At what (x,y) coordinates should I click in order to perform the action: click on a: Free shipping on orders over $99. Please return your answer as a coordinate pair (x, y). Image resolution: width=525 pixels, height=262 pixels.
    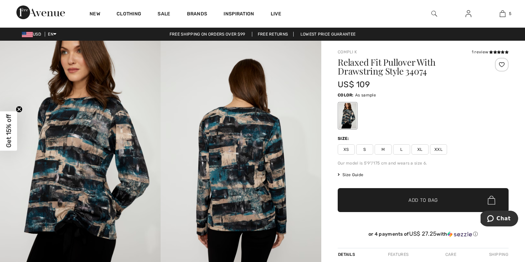
    Looking at the image, I should click on (208, 34).